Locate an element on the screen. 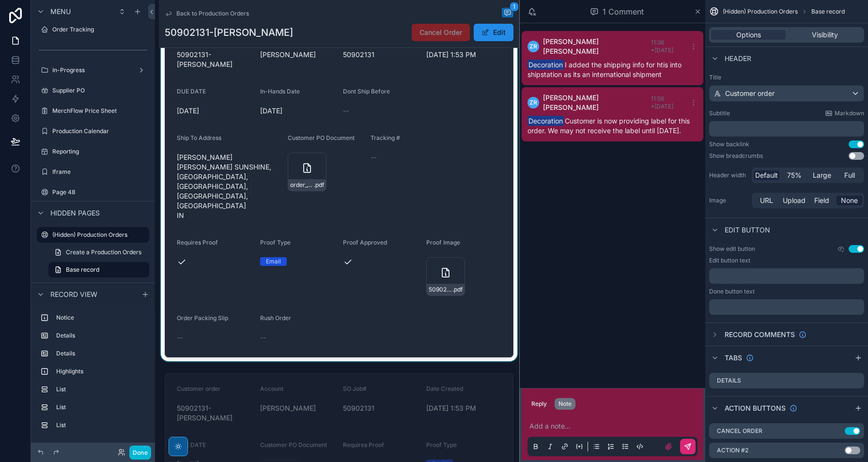  span: 75% is located at coordinates (794, 175).